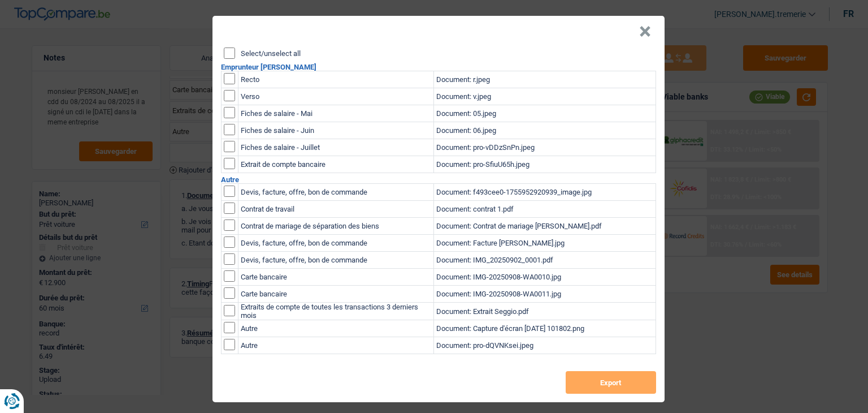 The image size is (868, 413). I want to click on td: Contrat de mariage de séparation des biens, so click(336, 226).